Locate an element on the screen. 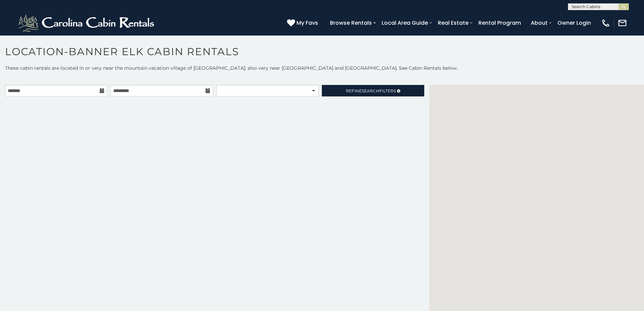 Image resolution: width=644 pixels, height=311 pixels. img: mail-regular-white.png is located at coordinates (622, 23).